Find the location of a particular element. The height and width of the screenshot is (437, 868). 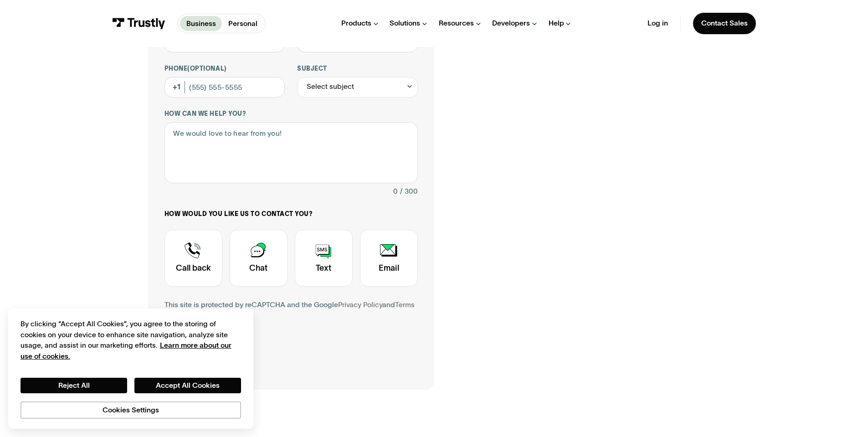

a: Privacy Policy is located at coordinates (360, 305).